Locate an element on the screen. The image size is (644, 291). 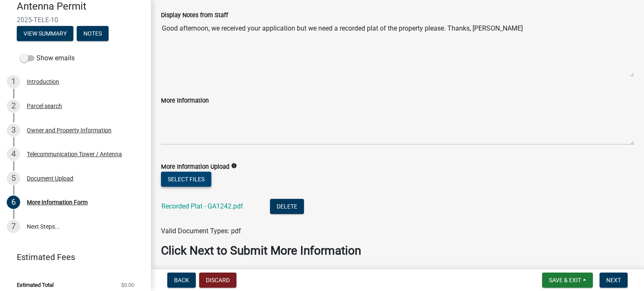
button: Delete is located at coordinates (287, 207).